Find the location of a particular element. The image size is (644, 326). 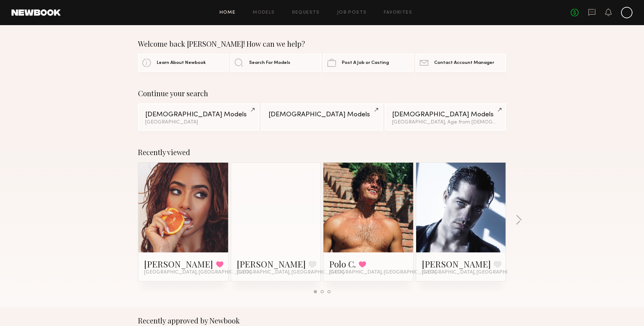

div: Recently approved by Newbook is located at coordinates (322, 320).